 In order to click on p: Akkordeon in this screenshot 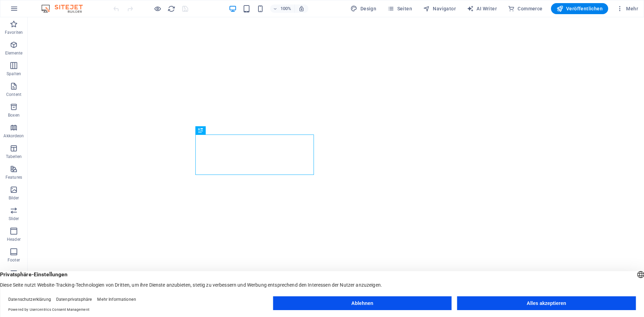, I will do `click(13, 136)`.